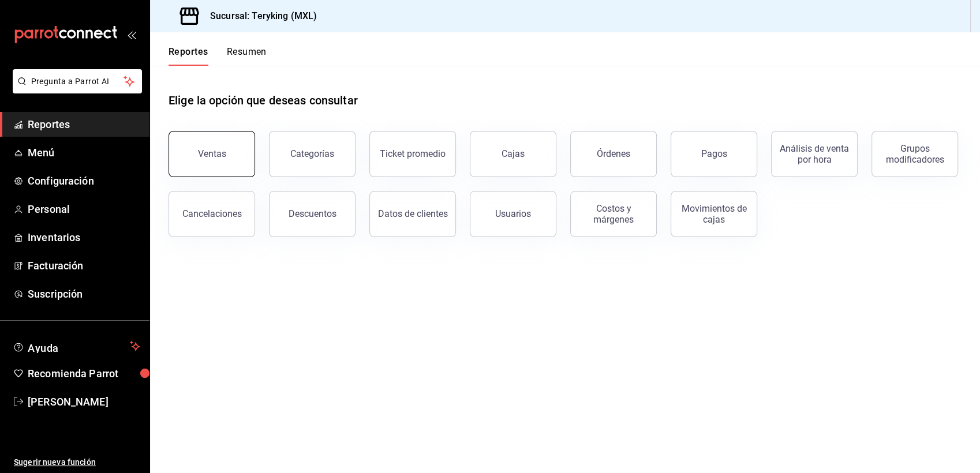 The width and height of the screenshot is (980, 473). I want to click on h1: Elige la opción que deseas consultar, so click(264, 101).